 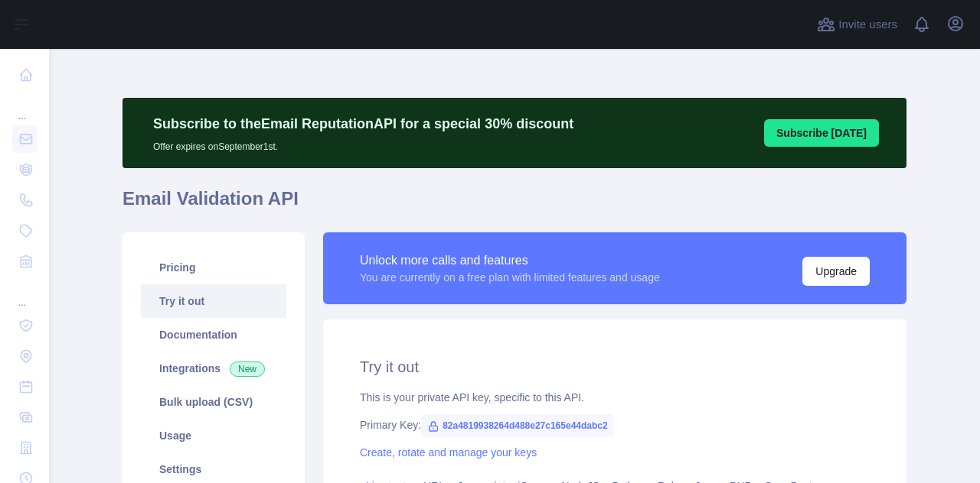 I want to click on div: Primary Key:, so click(x=615, y=426).